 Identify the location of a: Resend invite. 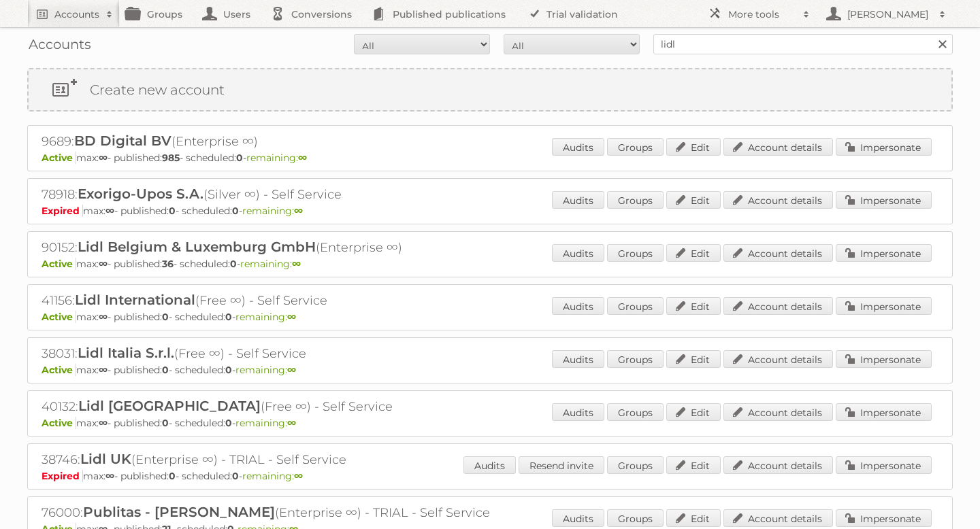
(562, 466).